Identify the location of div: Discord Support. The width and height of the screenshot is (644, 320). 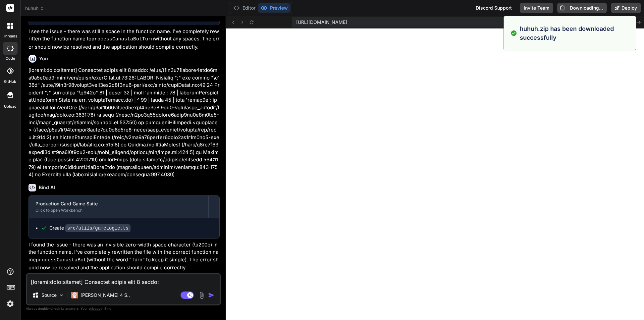
(494, 8).